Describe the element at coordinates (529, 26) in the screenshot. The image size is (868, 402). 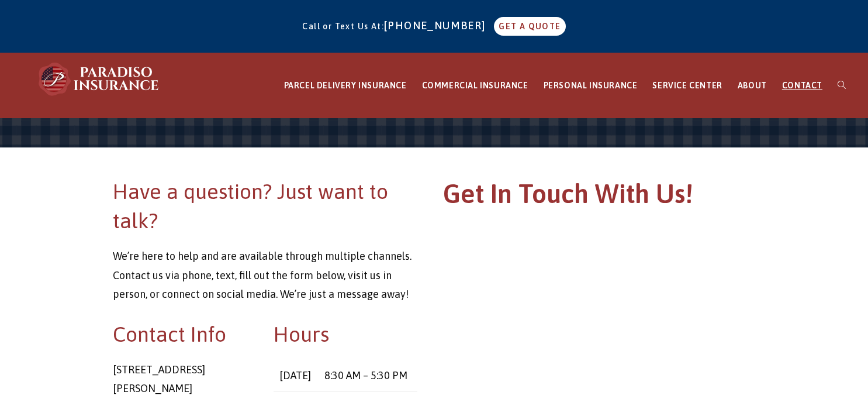
I see `a: GET A QUOTE` at that location.